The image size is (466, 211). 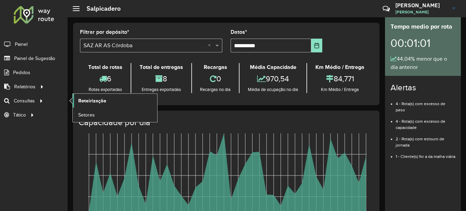 I want to click on a: Contato Rápido, so click(x=386, y=9).